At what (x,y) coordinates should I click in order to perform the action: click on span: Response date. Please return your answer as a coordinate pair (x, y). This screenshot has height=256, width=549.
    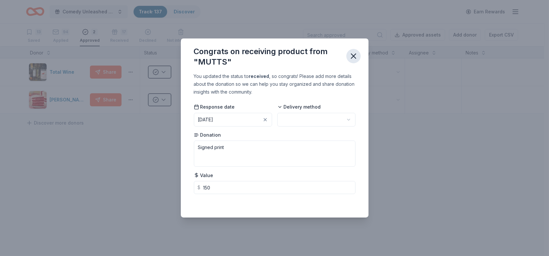
    Looking at the image, I should click on (214, 107).